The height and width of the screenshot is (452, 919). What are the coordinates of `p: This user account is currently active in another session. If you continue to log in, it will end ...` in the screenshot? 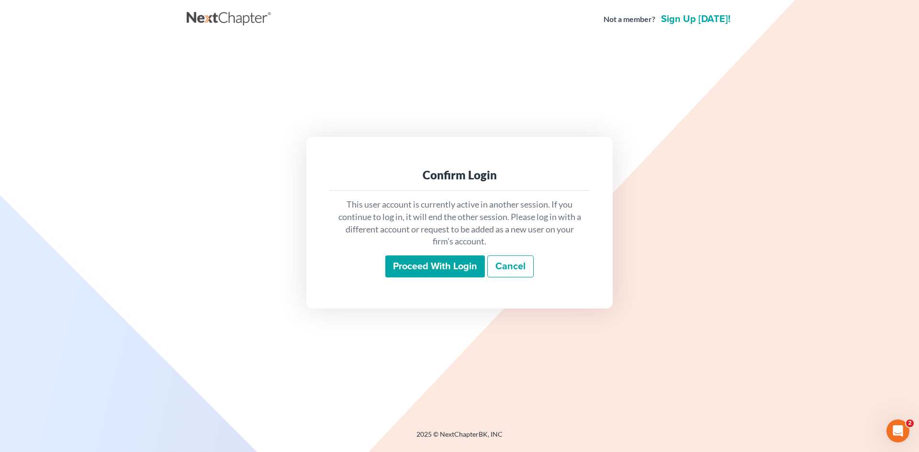 It's located at (460, 223).